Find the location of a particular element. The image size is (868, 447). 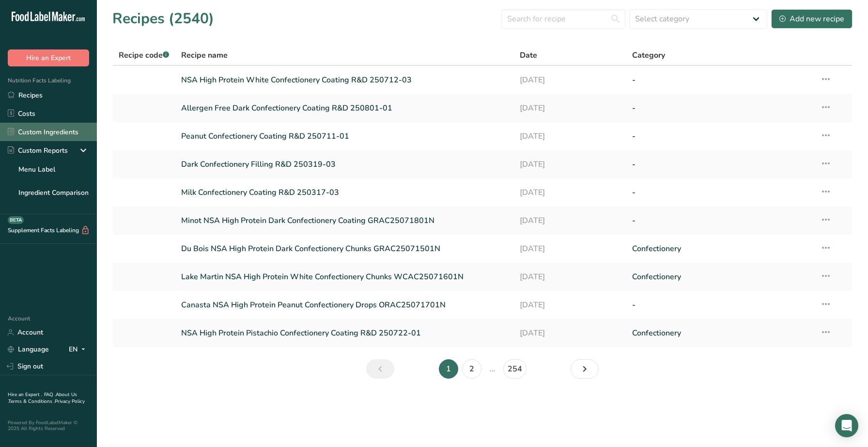

a: NSA High Protein Pistachio Confectionery Coating R&D 250722-01 is located at coordinates (345, 333).